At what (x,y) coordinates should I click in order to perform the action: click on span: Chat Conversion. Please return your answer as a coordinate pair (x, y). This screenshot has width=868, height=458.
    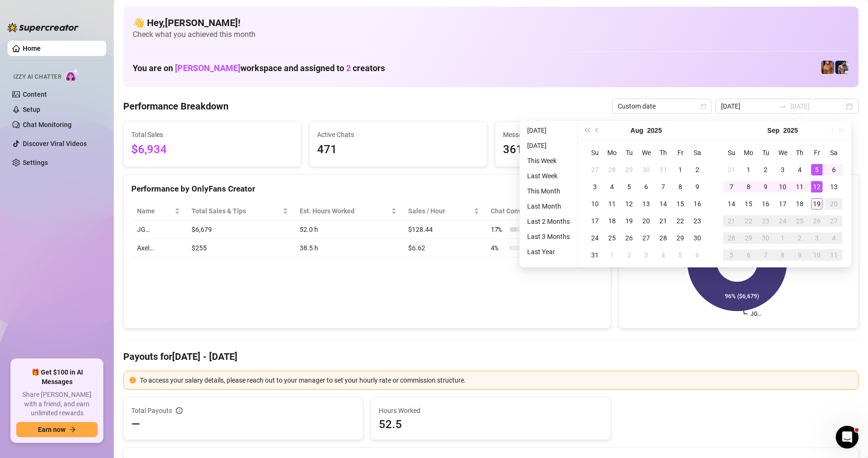
    Looking at the image, I should click on (540, 211).